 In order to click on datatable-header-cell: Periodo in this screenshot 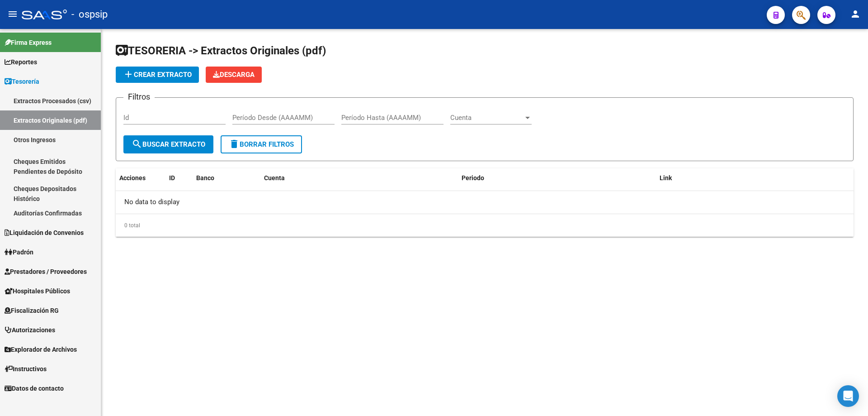, I will do `click(557, 178)`.